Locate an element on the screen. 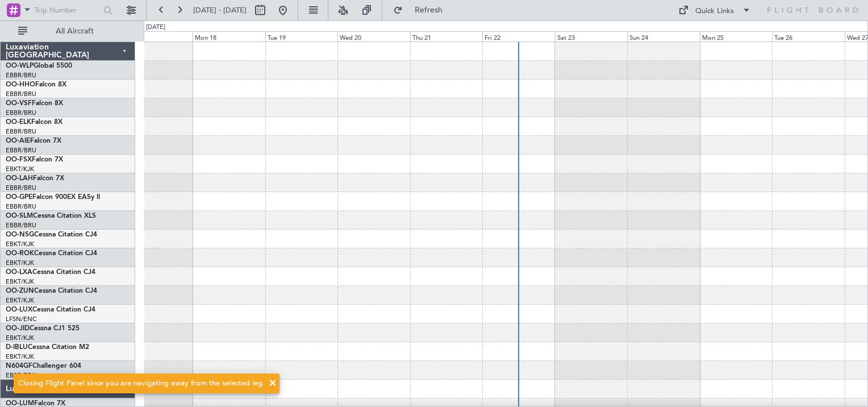 This screenshot has height=407, width=868. a: OO-GPEFalcon 900EX EASy II is located at coordinates (53, 197).